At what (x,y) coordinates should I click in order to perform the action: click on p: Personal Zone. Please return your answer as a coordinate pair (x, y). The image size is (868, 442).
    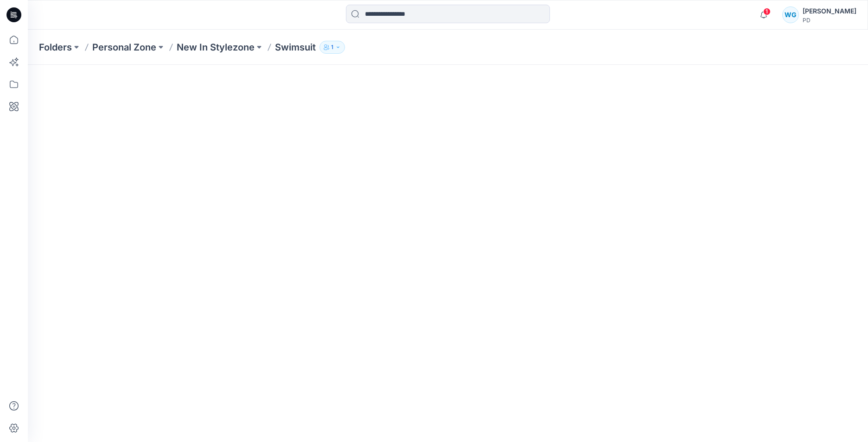
    Looking at the image, I should click on (125, 47).